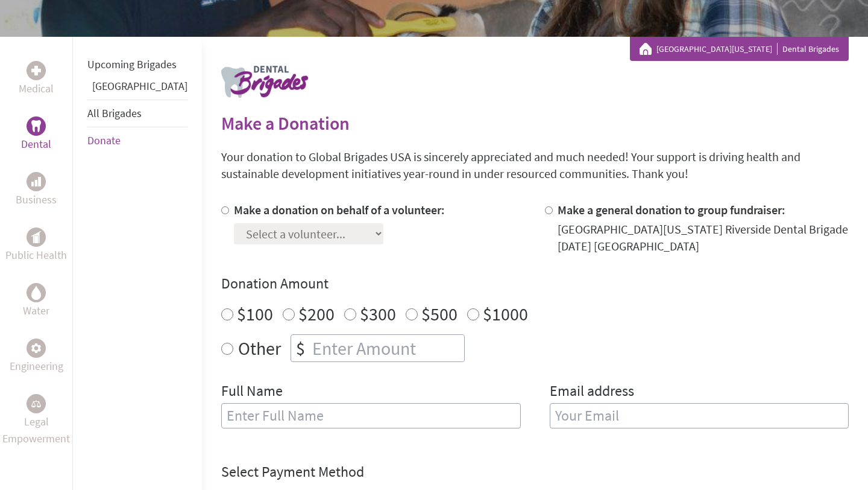  I want to click on a: Public HealthPublic Health, so click(36, 246).